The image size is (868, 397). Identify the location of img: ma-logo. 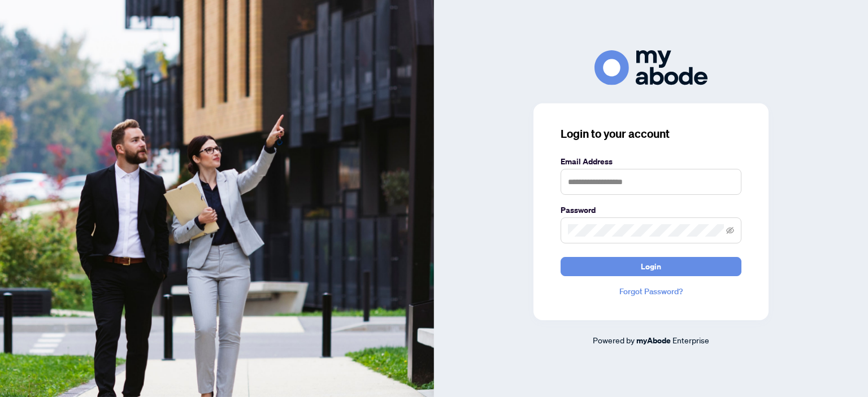
(651, 67).